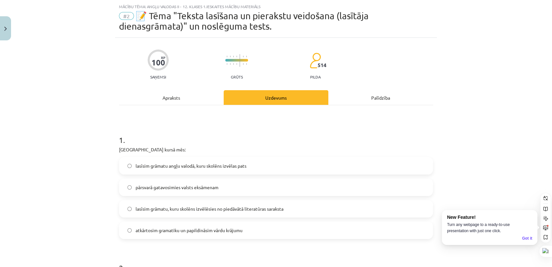 The width and height of the screenshot is (552, 267). What do you see at coordinates (315, 60) in the screenshot?
I see `img: students-c634bb4e5e11cddfef0936a35e636f08e4e9abd3cc4e673bd6f9a4125e45ecb1.svg` at bounding box center [315, 60].